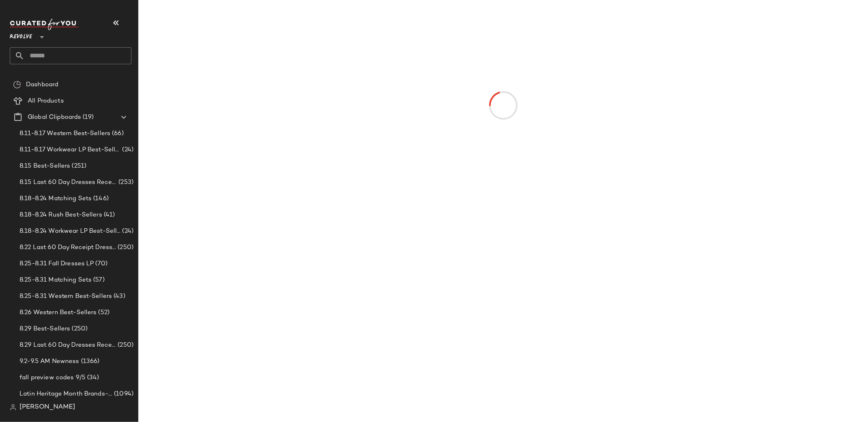  What do you see at coordinates (70, 150) in the screenshot?
I see `span: 8.11-8.17 Workwear LP Best-Sellers` at bounding box center [70, 150].